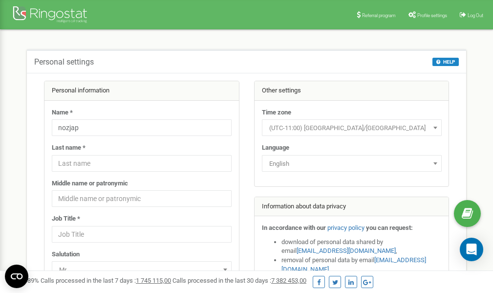 The width and height of the screenshot is (493, 293). I want to click on label: Salutation, so click(65, 254).